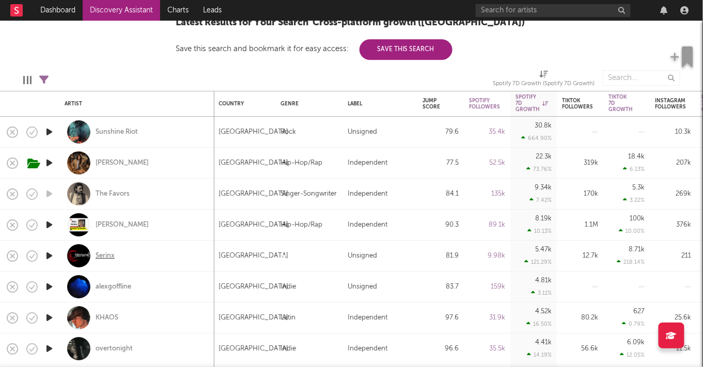 The width and height of the screenshot is (703, 367). What do you see at coordinates (636, 342) in the screenshot?
I see `div: 6.09k` at bounding box center [636, 342].